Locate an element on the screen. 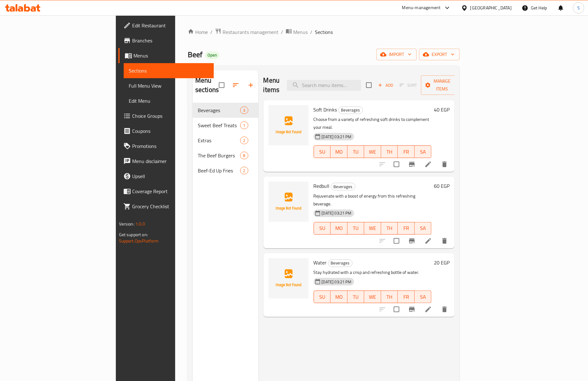 The height and width of the screenshot is (381, 588). a: Promotions is located at coordinates (166, 146).